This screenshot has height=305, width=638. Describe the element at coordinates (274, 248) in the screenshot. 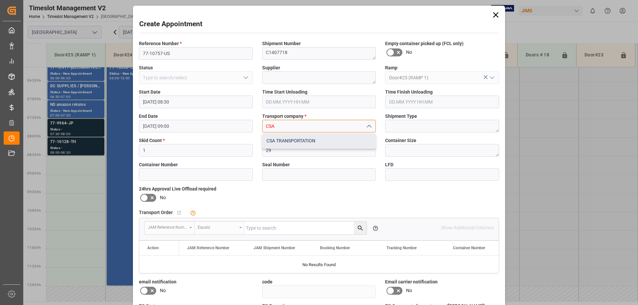

I see `span: JAM Shipment Number` at that location.